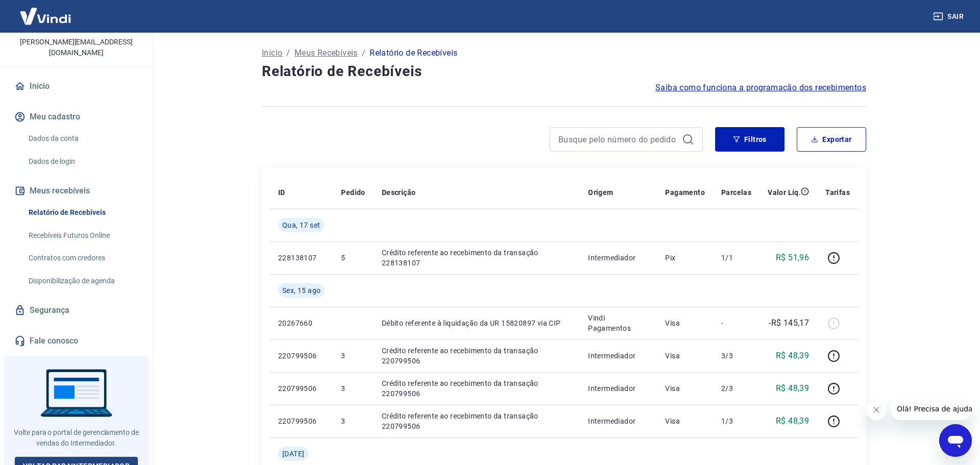 Image resolution: width=980 pixels, height=465 pixels. What do you see at coordinates (736, 421) in the screenshot?
I see `p: 1/3` at bounding box center [736, 421].